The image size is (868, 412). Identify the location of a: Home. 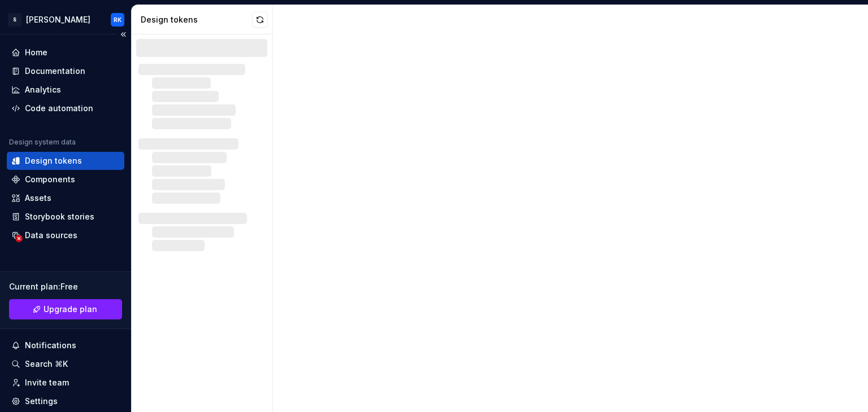
(65, 52).